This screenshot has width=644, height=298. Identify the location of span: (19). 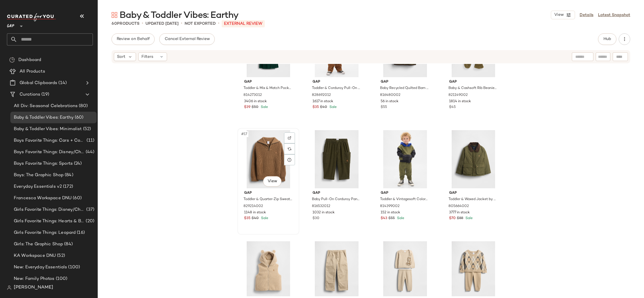
(44, 94).